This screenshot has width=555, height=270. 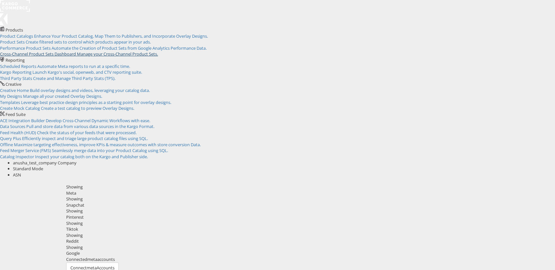 What do you see at coordinates (90, 90) in the screenshot?
I see `span: Build overlay designs and videos, leveraging your catalog data.` at bounding box center [90, 90].